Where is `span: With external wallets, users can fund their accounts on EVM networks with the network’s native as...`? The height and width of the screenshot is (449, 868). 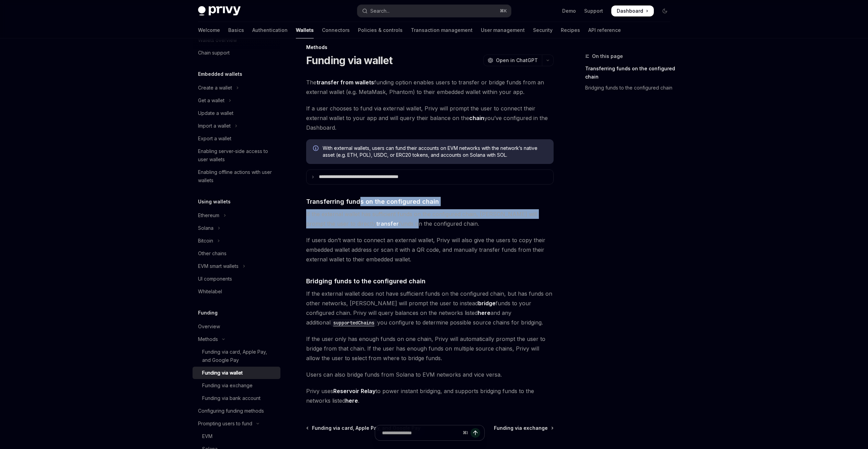
span: With external wallets, users can fund their accounts on EVM networks with the network’s native as... is located at coordinates (434, 152).